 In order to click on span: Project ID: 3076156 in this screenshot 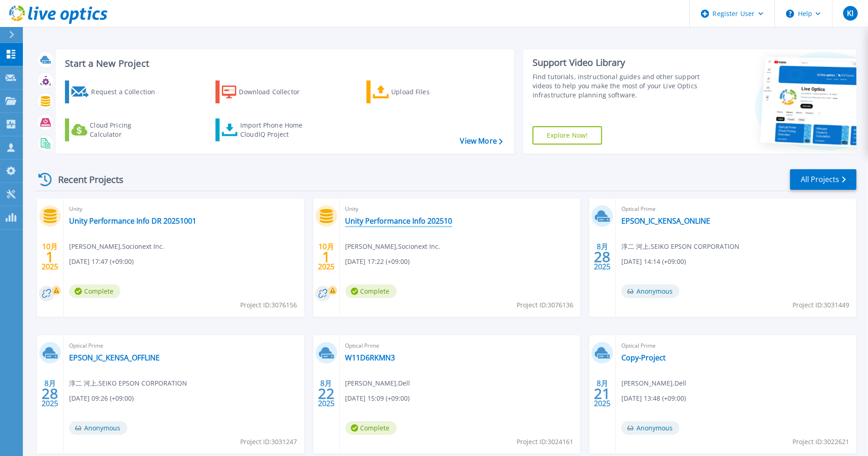, I will do `click(269, 305)`.